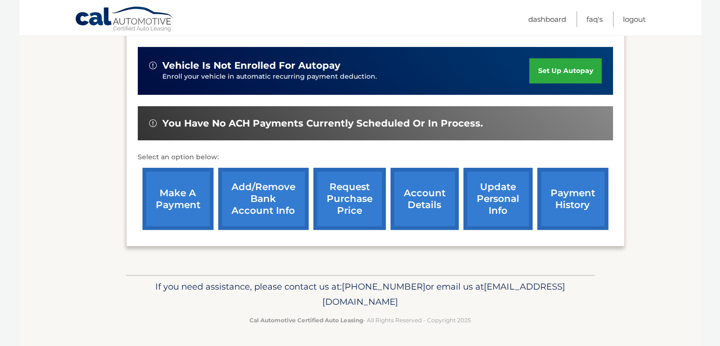  Describe the element at coordinates (547, 19) in the screenshot. I see `a: Dashboard` at that location.